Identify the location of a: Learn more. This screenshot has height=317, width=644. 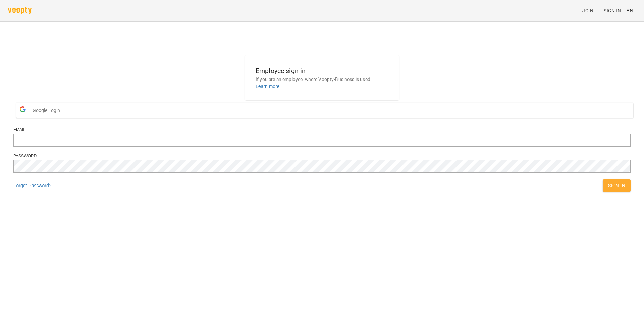
(268, 86).